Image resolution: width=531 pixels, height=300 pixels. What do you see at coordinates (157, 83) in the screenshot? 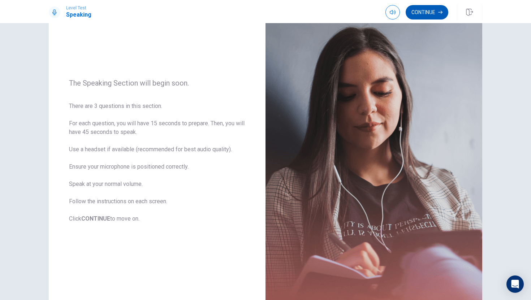
I see `span: The Speaking Section will begin soon.` at bounding box center [157, 83].